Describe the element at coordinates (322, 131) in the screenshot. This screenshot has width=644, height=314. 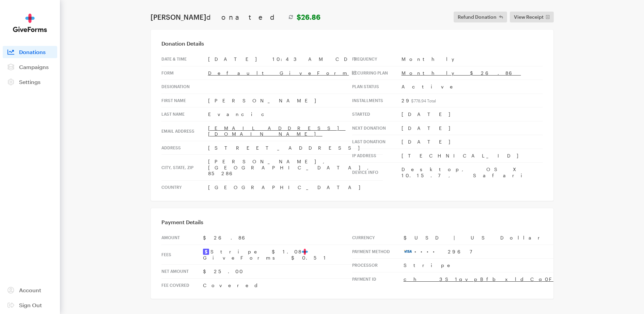
I see `p: Thank you for your generous gift of $26.86 to Combat Control Association.` at that location.